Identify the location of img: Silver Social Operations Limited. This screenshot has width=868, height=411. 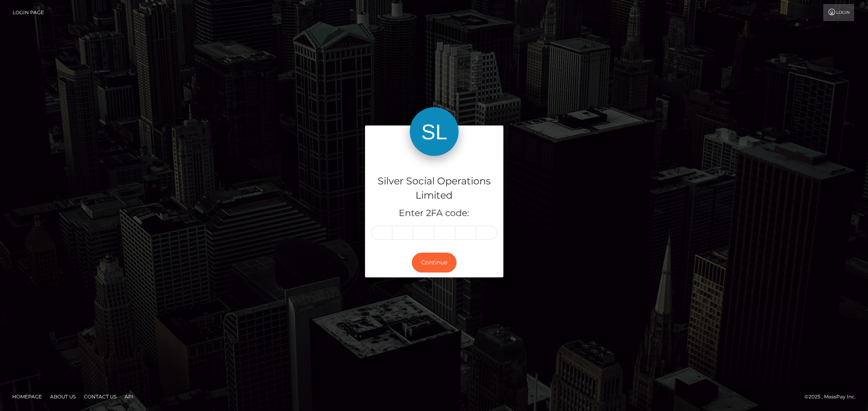
(434, 132).